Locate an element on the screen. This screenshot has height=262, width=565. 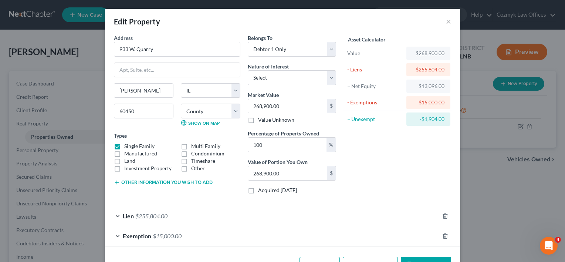
span: $255,804.00 is located at coordinates (151, 216).